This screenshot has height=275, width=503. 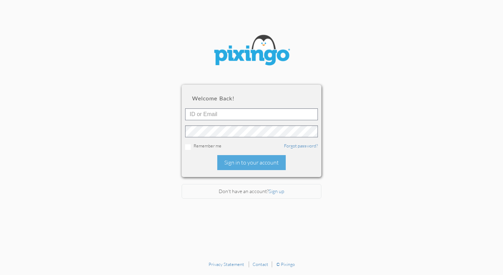 I want to click on div: Sign in to your account, so click(x=251, y=163).